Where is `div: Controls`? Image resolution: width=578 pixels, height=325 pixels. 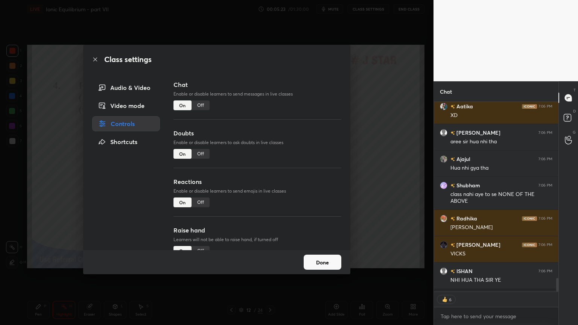
div: Controls is located at coordinates (126, 124).